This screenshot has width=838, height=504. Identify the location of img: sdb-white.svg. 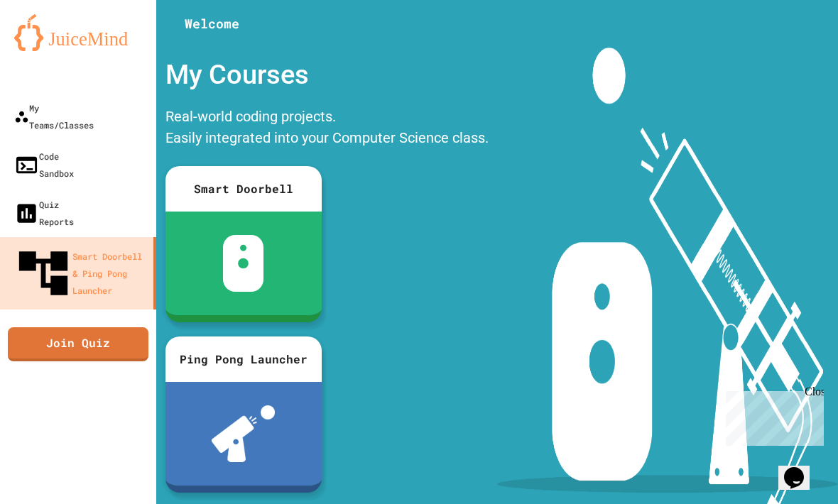
(243, 263).